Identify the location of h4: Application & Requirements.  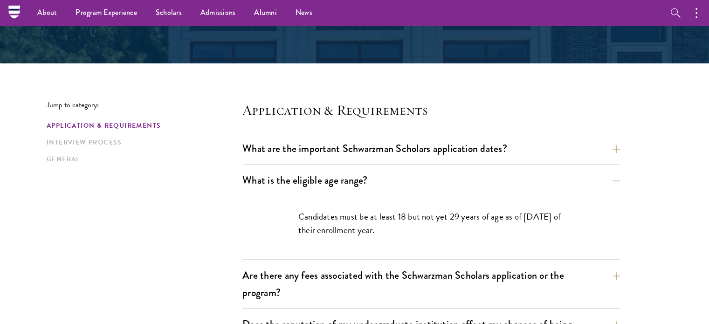
(431, 110).